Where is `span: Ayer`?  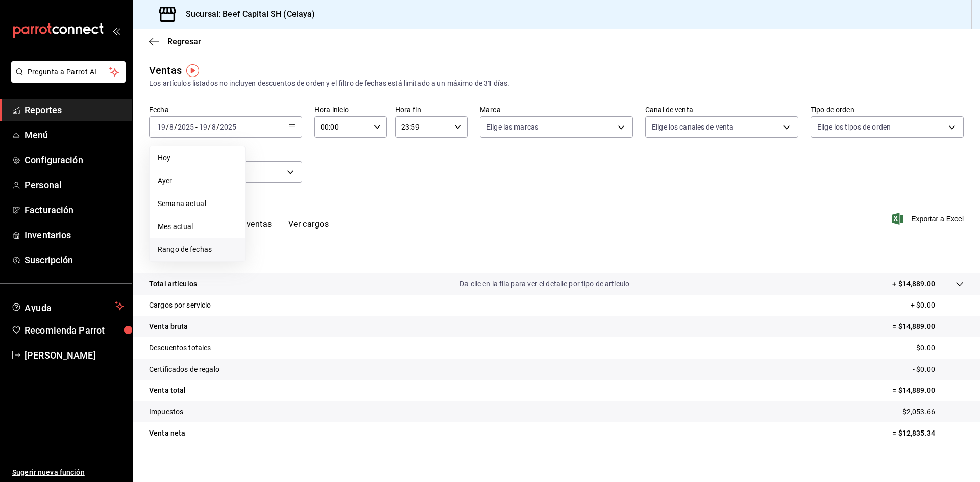 span: Ayer is located at coordinates (197, 180).